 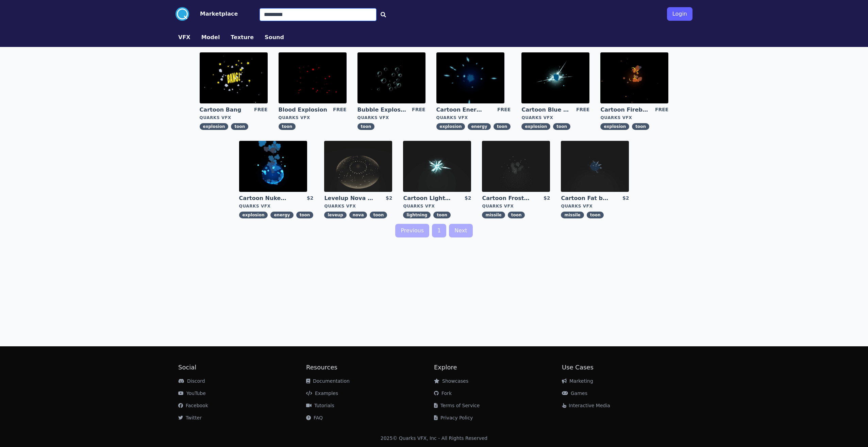 What do you see at coordinates (264, 198) in the screenshot?
I see `a: Cartoon Nuke Energy Explosion` at bounding box center [264, 198].